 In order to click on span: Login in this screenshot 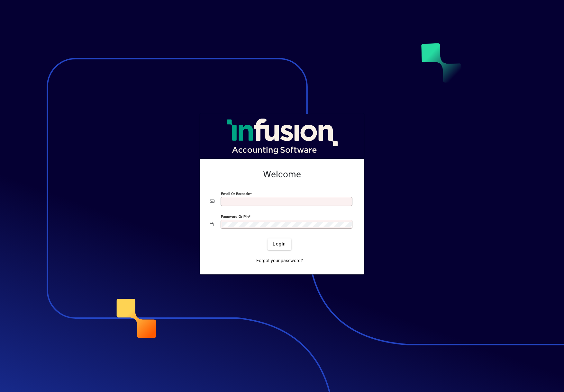, I will do `click(279, 244)`.